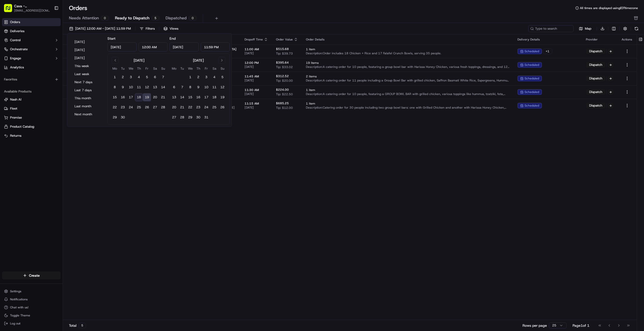 This screenshot has height=331, width=644. What do you see at coordinates (163, 87) in the screenshot?
I see `button: 14` at bounding box center [163, 87].